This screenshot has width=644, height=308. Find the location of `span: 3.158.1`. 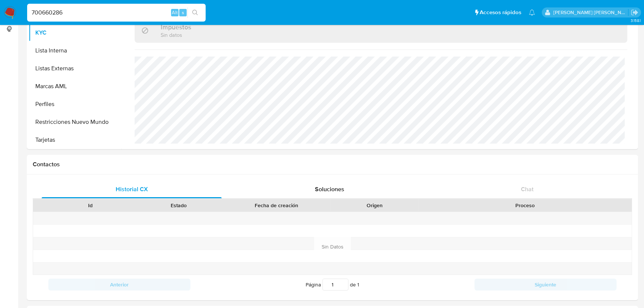

span: 3.158.1 is located at coordinates (635, 20).